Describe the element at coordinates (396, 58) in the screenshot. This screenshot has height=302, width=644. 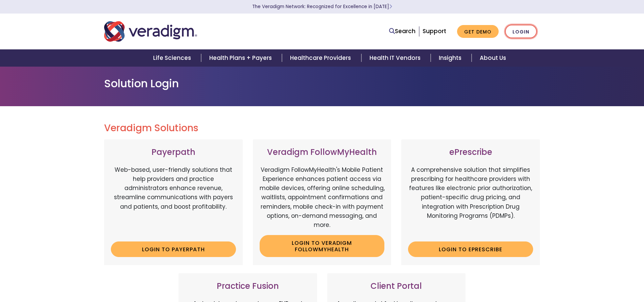
I see `a: Health IT Vendors` at that location.